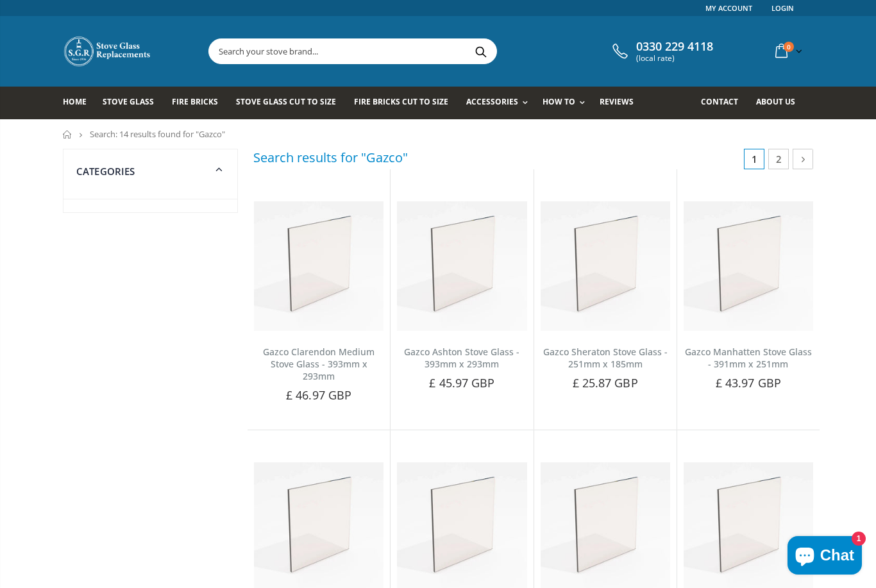 The width and height of the screenshot is (876, 588). I want to click on a: Accessories, so click(500, 102).